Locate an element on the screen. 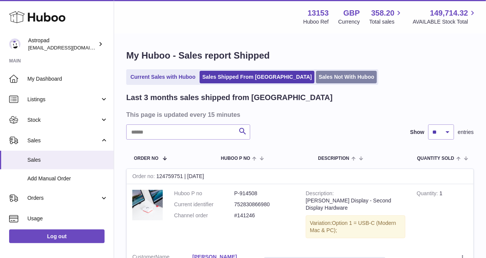 This screenshot has width=486, height=258. img: matt@astropad.com is located at coordinates (15, 44).